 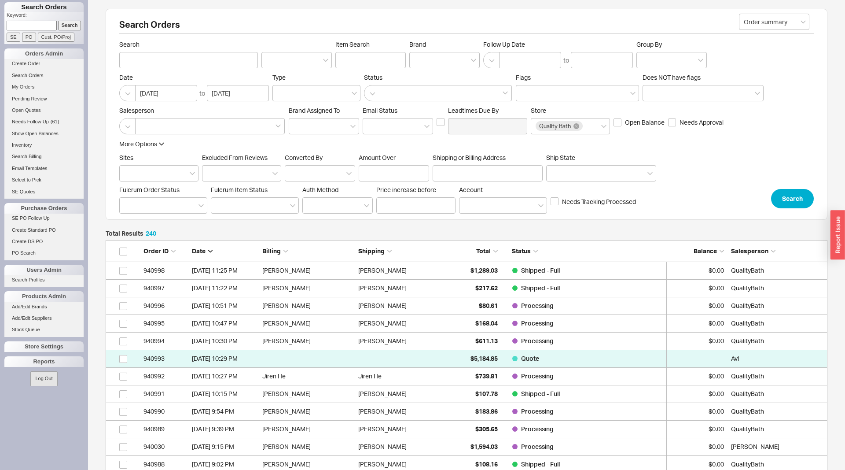 What do you see at coordinates (380, 110) in the screenshot?
I see `span: Em ​ ail Status` at bounding box center [380, 110].